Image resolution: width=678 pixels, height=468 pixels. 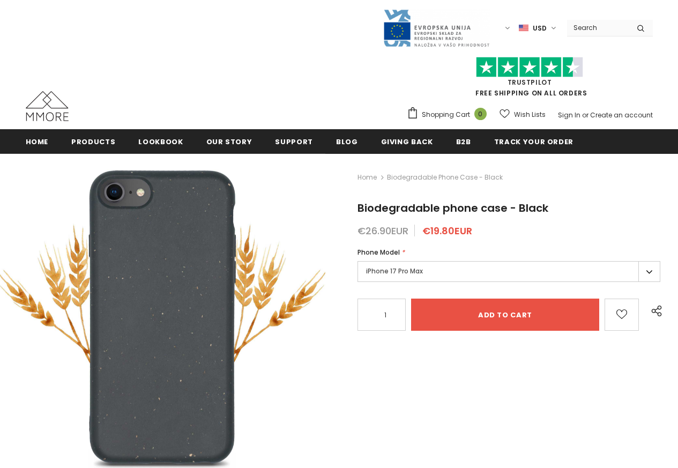 What do you see at coordinates (160, 142) in the screenshot?
I see `span: Lookbook` at bounding box center [160, 142].